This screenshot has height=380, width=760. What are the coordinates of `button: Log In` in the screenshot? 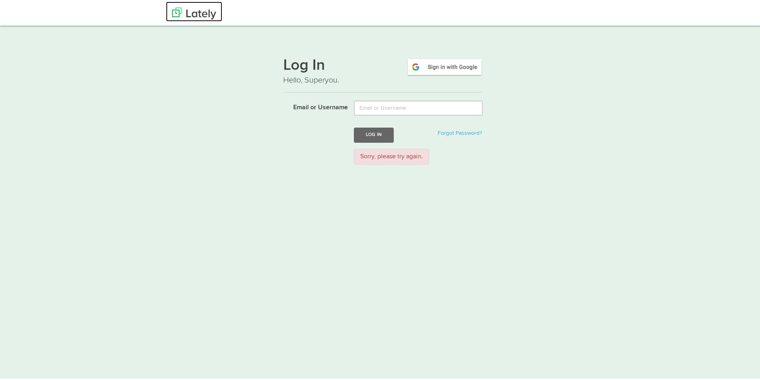 It's located at (374, 133).